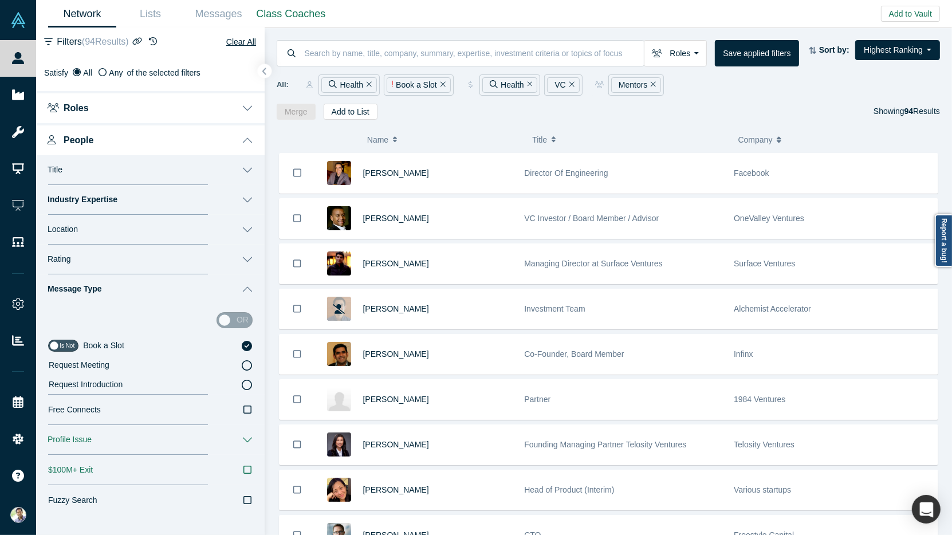  Describe the element at coordinates (82, 199) in the screenshot. I see `span: Industry Expertise` at that location.